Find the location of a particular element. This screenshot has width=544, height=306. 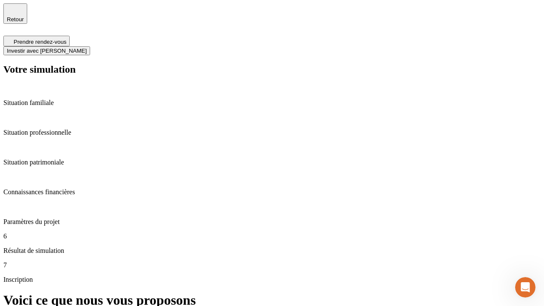

button: Retour is located at coordinates (15, 14).